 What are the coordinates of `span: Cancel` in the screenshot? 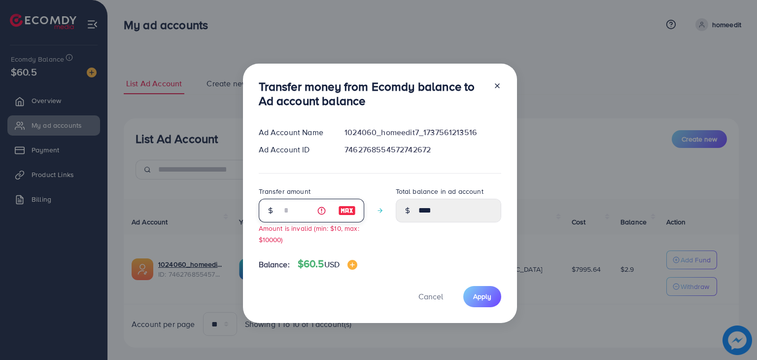 It's located at (430, 296).